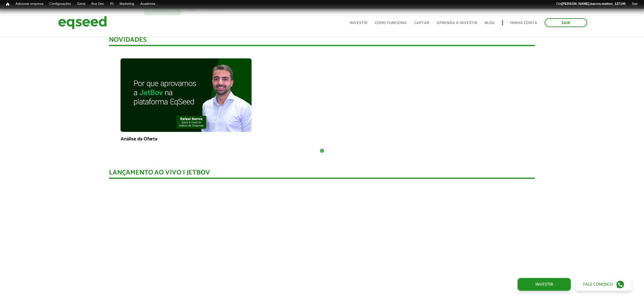 The width and height of the screenshot is (644, 303). Describe the element at coordinates (8, 4) in the screenshot. I see `a: Início` at that location.